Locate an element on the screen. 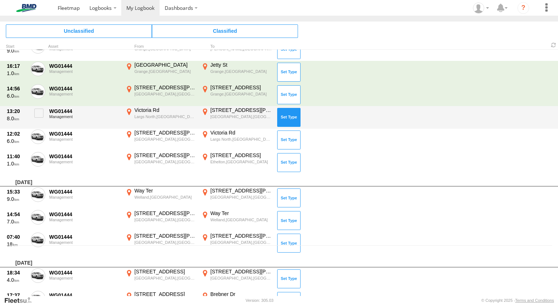  div: 16:17 is located at coordinates (17, 66).